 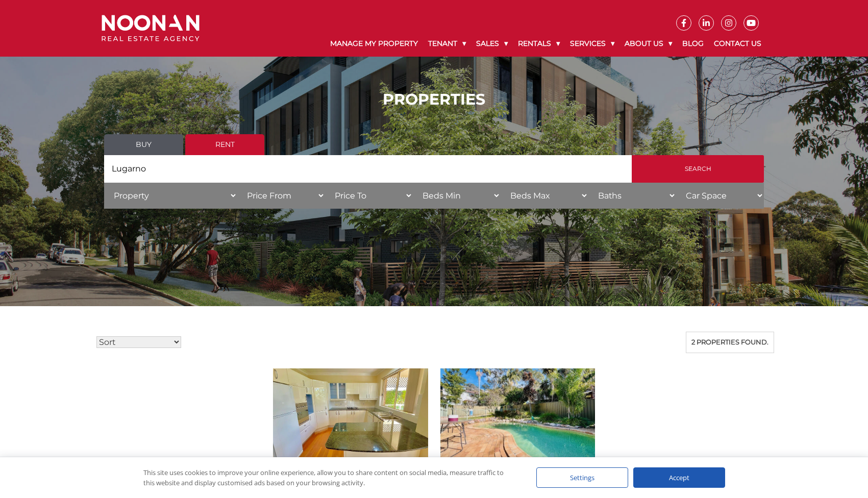 What do you see at coordinates (374, 43) in the screenshot?
I see `a: Manage My Property` at bounding box center [374, 43].